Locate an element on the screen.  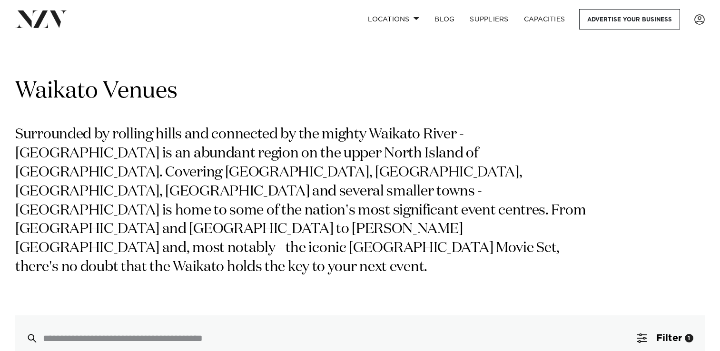
a: Capacities is located at coordinates (544, 19).